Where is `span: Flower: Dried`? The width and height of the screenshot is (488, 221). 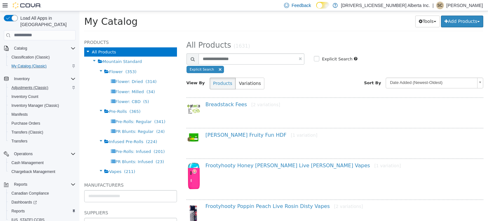 span: Flower: Dried is located at coordinates (50, 70).